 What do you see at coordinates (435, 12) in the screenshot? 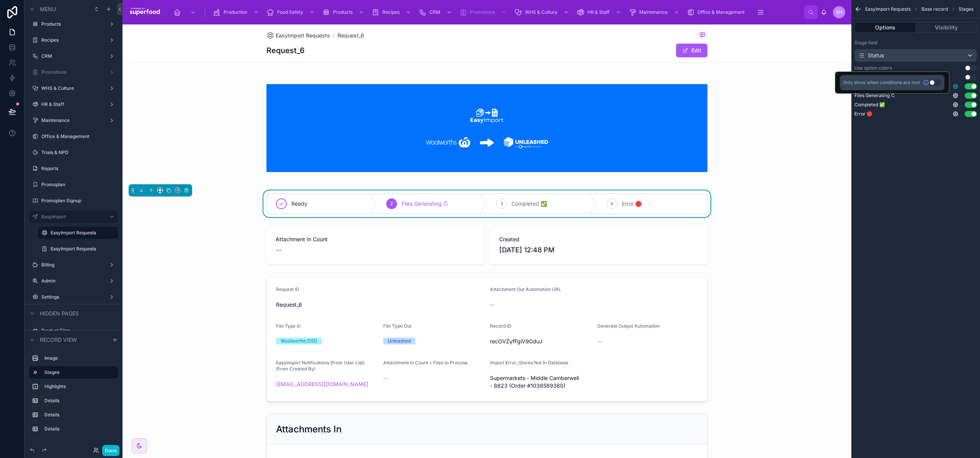
I see `span: CRM` at bounding box center [435, 12].